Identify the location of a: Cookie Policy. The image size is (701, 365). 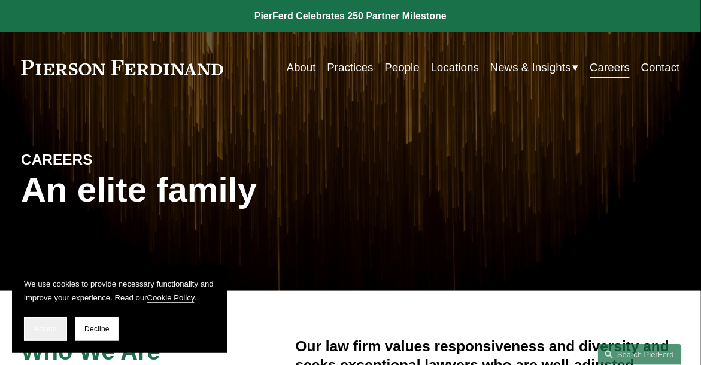
(171, 298).